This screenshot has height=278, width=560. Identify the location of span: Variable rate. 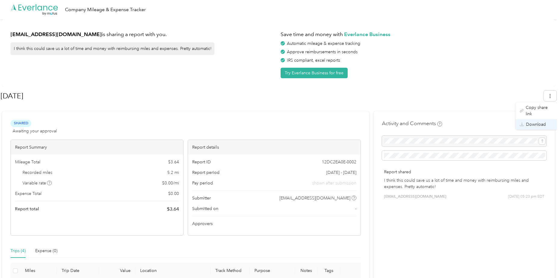
(37, 183).